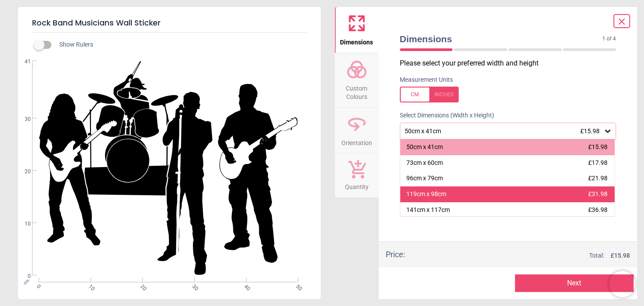 The width and height of the screenshot is (644, 306). Describe the element at coordinates (425, 179) in the screenshot. I see `div: 96cm x 79cm` at that location.